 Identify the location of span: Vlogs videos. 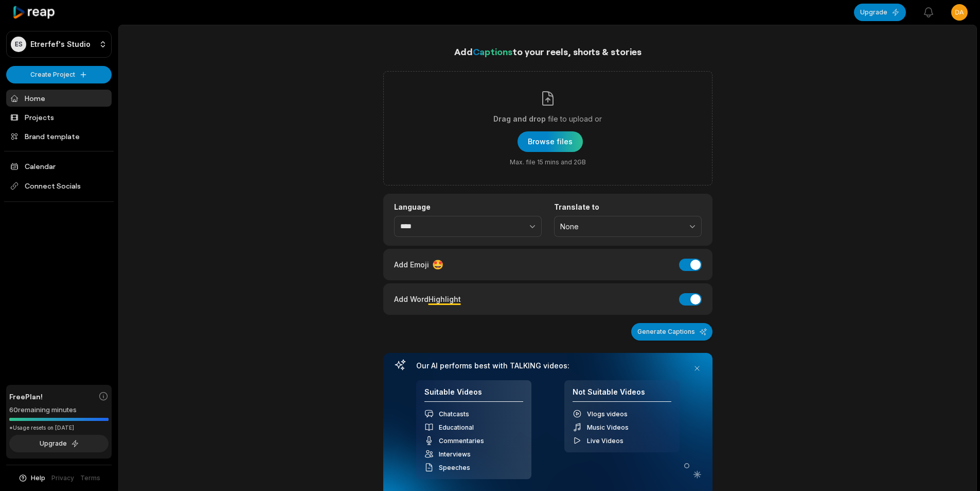
(607, 414).